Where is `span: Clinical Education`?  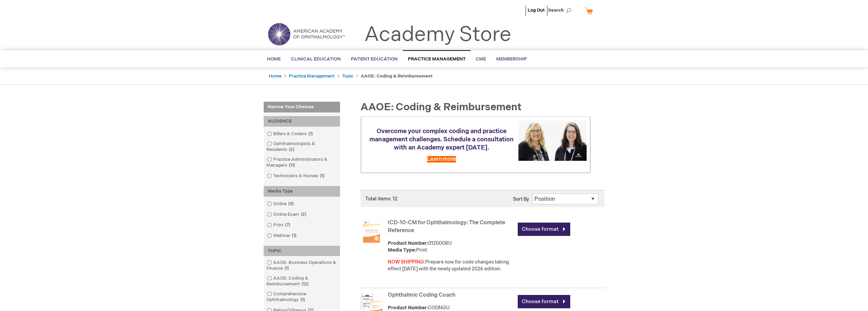
span: Clinical Education is located at coordinates (315, 59).